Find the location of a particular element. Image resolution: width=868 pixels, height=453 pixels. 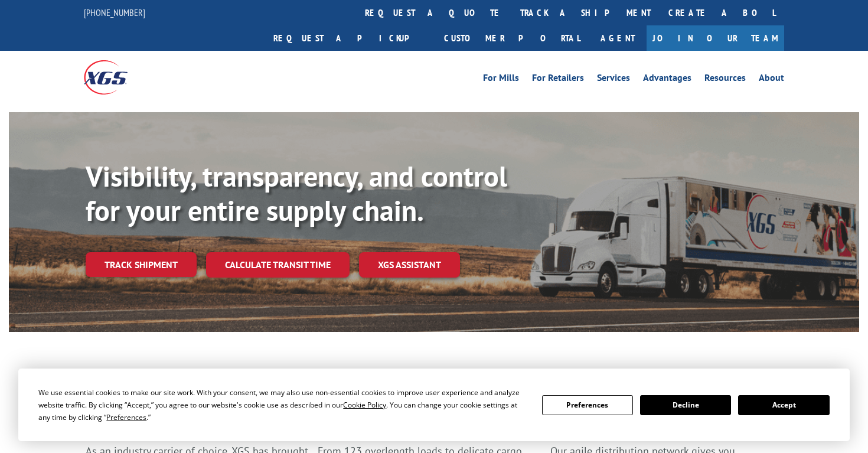

a: Advantages is located at coordinates (667, 80).